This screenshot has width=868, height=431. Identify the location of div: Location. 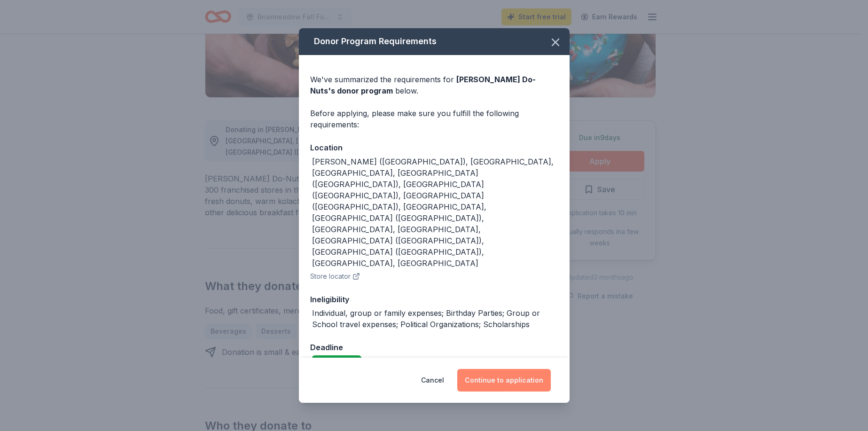
(434, 148).